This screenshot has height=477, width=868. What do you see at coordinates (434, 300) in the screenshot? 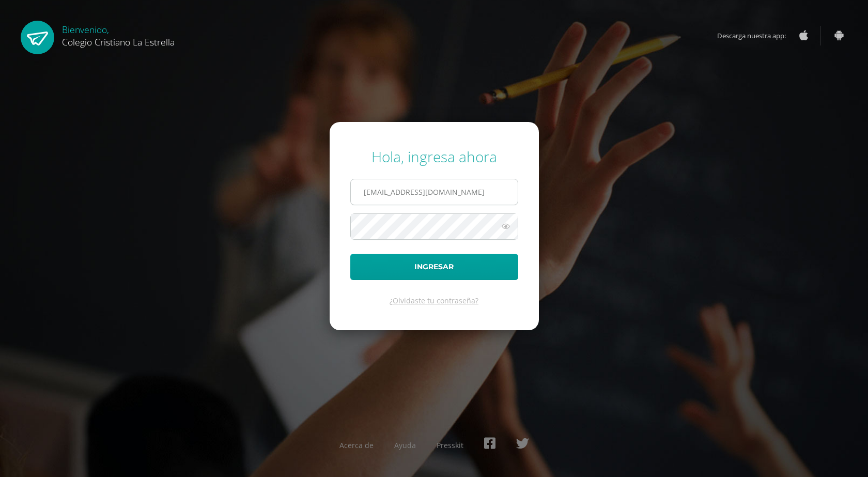
I see `a: ¿Olvidaste tu contraseña?` at bounding box center [434, 300].